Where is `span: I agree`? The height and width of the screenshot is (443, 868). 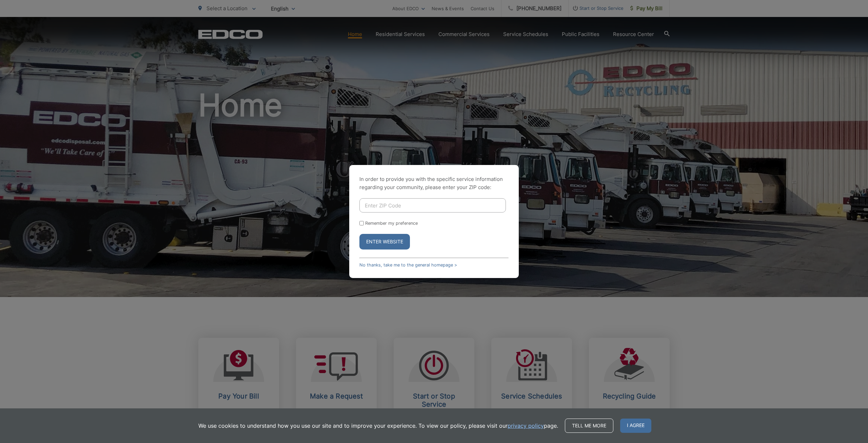
span: I agree is located at coordinates (636, 425).